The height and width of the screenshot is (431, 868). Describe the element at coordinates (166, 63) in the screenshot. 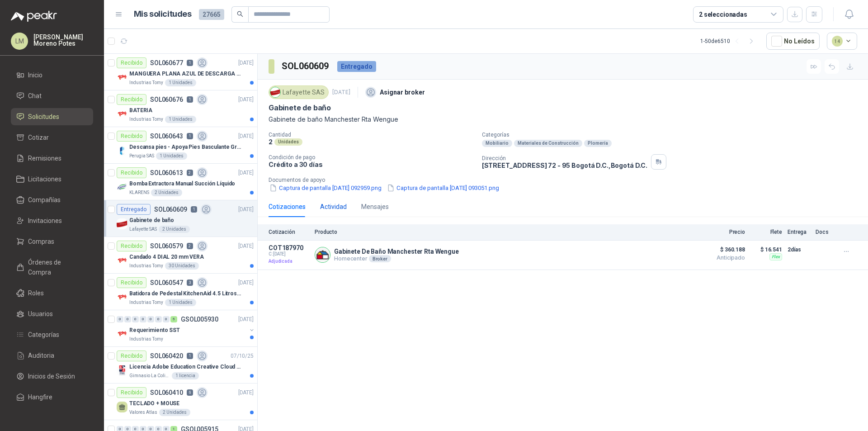

I see `p: SOL060677` at that location.